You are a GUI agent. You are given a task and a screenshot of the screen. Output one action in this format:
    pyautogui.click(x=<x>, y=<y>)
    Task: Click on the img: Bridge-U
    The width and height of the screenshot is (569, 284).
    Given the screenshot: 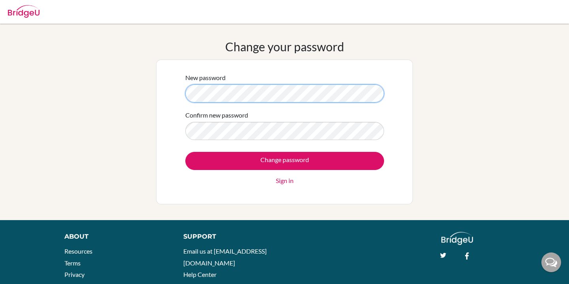 What is the action you would take?
    pyautogui.click(x=24, y=11)
    